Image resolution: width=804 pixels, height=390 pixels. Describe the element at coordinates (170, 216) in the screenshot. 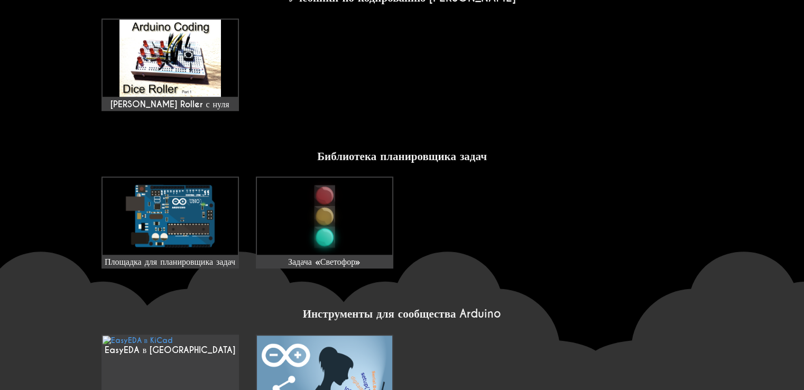

I see `img: Площадка для планировщика задач` at that location.